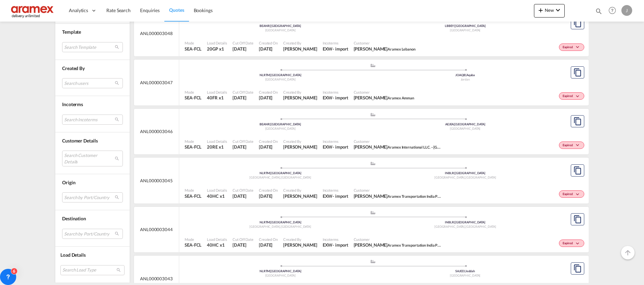 This screenshot has height=285, width=644. I want to click on div: ANL000003044 assets/icons/custom/ship-fill.svgassets/icons/custom/roll-o-plane.svgOriginPort of R..., so click(361, 230).